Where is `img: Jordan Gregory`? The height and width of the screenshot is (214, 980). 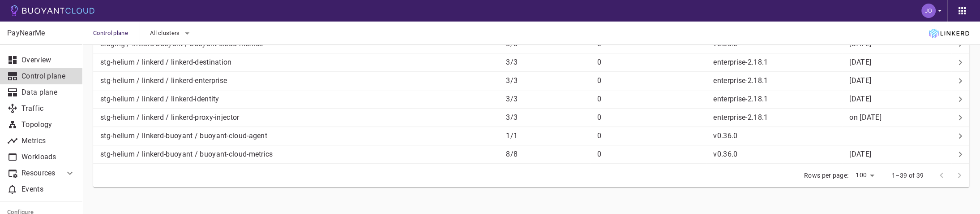
img: Jordan Gregory is located at coordinates (929, 11).